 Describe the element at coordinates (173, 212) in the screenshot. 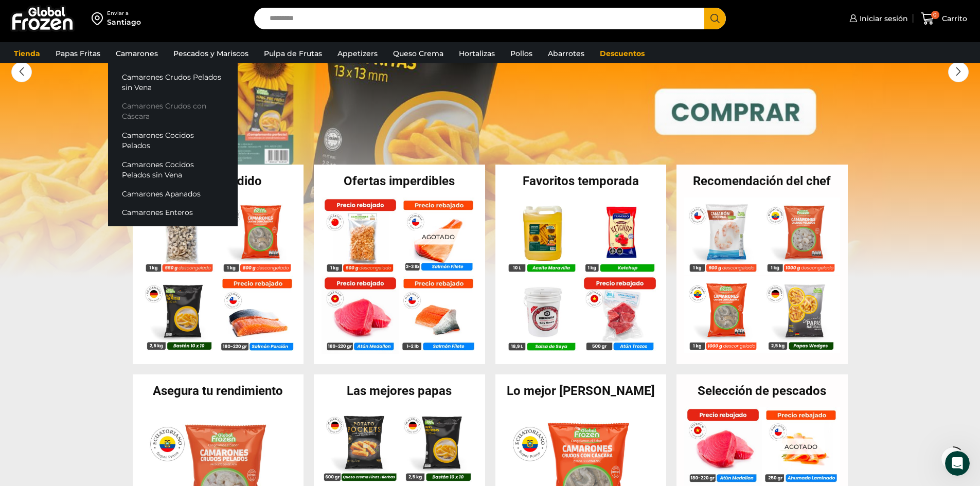

I see `a: Camarones Enteros` at that location.